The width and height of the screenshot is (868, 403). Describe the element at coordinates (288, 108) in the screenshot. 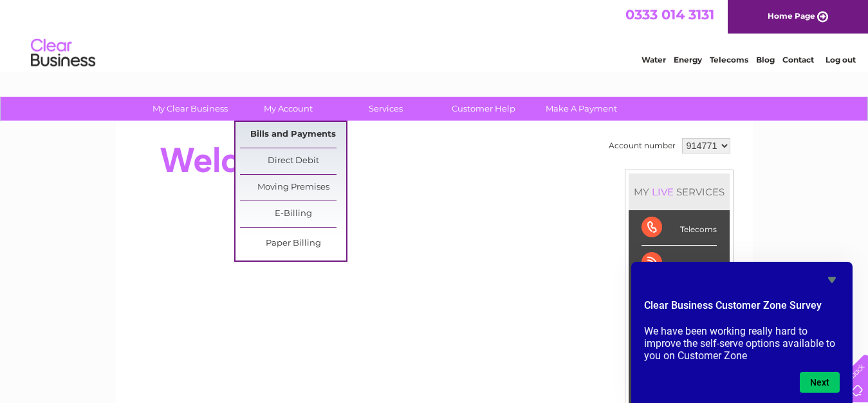

I see `a: My Account` at that location.